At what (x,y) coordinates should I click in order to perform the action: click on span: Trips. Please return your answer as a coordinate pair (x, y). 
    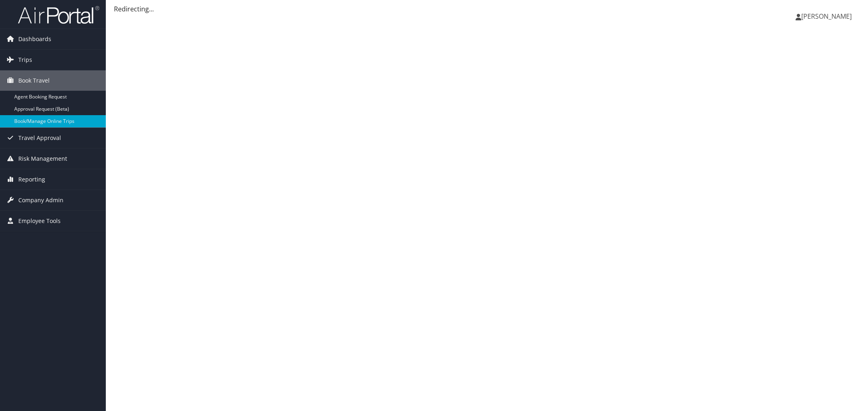
    Looking at the image, I should click on (26, 60).